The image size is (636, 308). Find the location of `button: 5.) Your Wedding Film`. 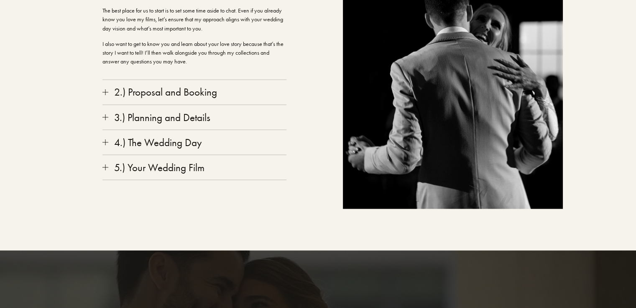

button: 5.) Your Wedding Film is located at coordinates (194, 167).